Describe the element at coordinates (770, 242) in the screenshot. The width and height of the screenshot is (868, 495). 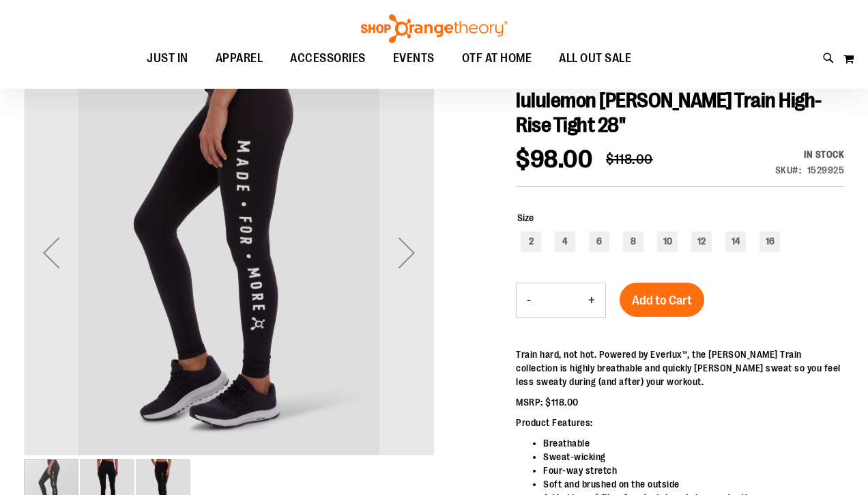
I see `div: 16` at that location.